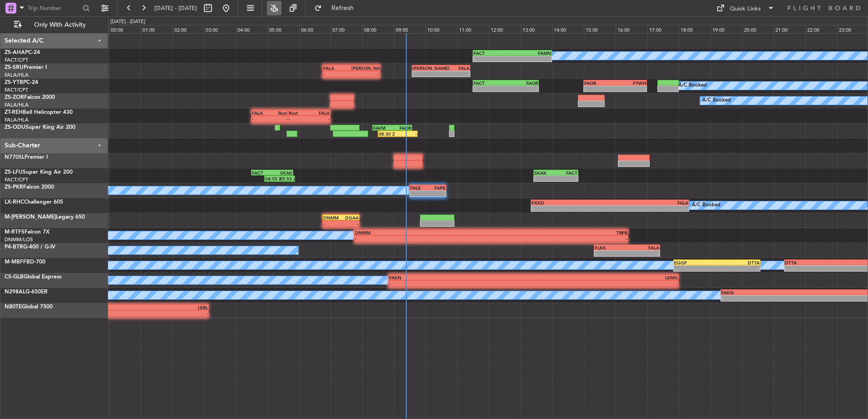 This screenshot has width=868, height=419. What do you see at coordinates (437, 188) in the screenshot?
I see `div: FAPE` at bounding box center [437, 188].